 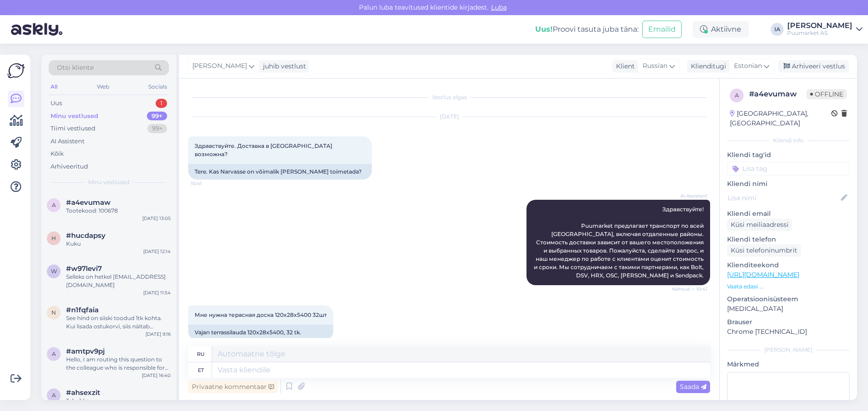 I want to click on div: Kliendi info, so click(x=788, y=140).